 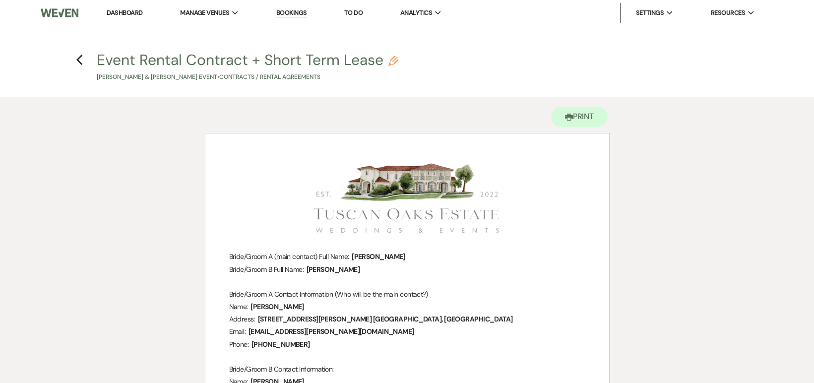 What do you see at coordinates (60, 13) in the screenshot?
I see `img: Weven Logo` at bounding box center [60, 13].